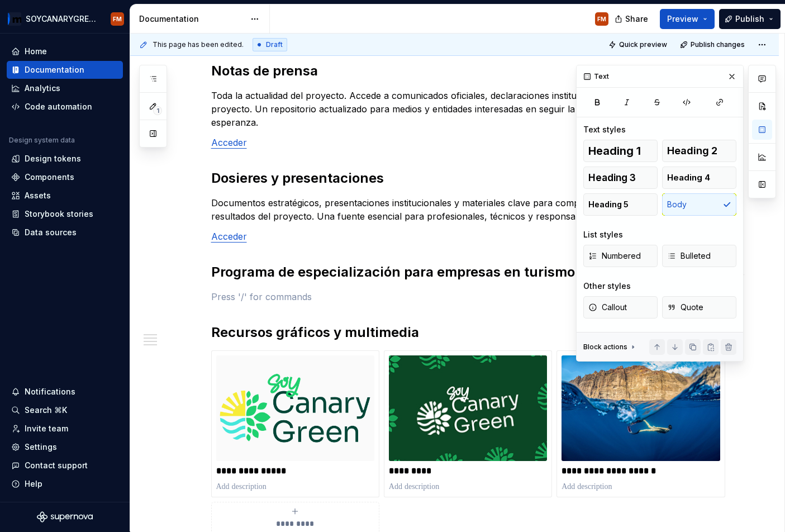 Image resolution: width=785 pixels, height=532 pixels. What do you see at coordinates (640, 408) in the screenshot?
I see `img: ce2c1363-e8b6-4f32-b797-e50f9258add5.jpg` at bounding box center [640, 408].